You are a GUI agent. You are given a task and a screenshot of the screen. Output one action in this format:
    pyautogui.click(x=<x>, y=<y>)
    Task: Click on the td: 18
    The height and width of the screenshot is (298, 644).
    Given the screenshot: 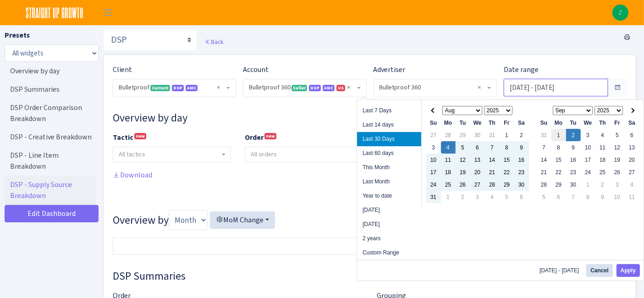 What is the action you would take?
    pyautogui.click(x=448, y=172)
    